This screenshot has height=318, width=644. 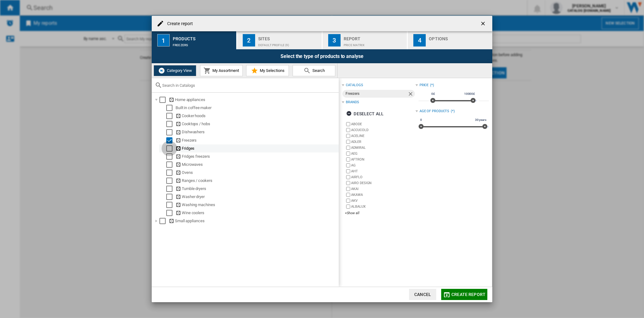 I want to click on label: AEG, so click(x=383, y=153).